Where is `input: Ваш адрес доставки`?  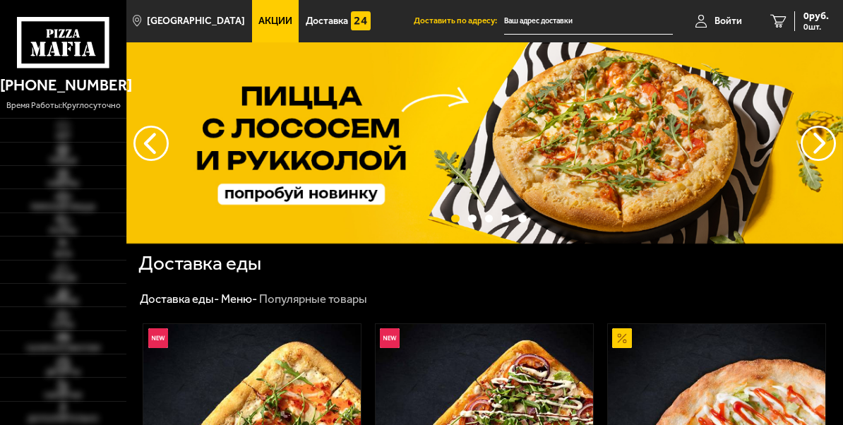 input: Ваш адрес доставки is located at coordinates (588, 21).